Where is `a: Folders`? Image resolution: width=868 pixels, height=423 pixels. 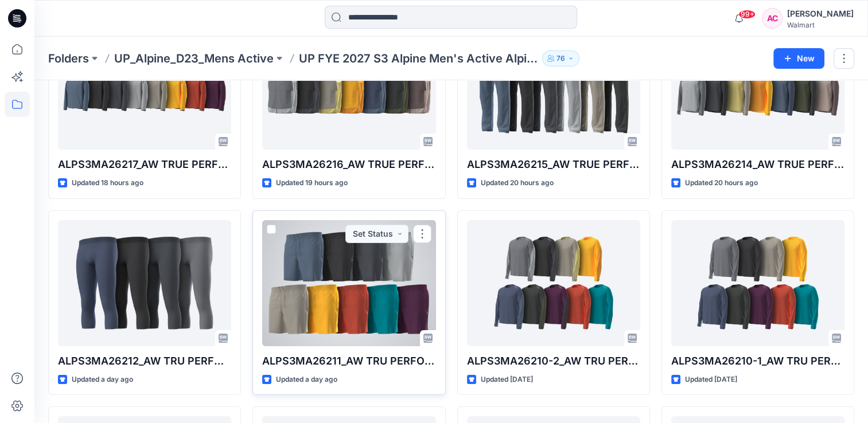 a: Folders is located at coordinates (68, 58).